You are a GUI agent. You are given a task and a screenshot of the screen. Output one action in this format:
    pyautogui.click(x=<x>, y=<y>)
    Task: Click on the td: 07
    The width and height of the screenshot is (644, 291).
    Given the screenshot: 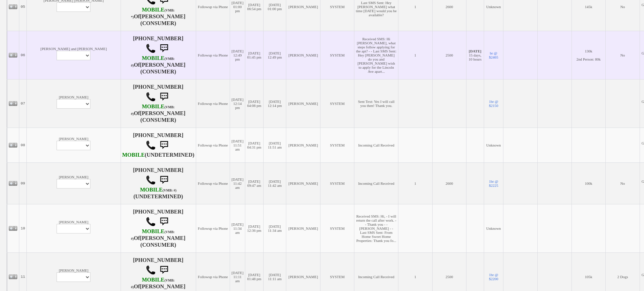 What is the action you would take?
    pyautogui.click(x=23, y=103)
    